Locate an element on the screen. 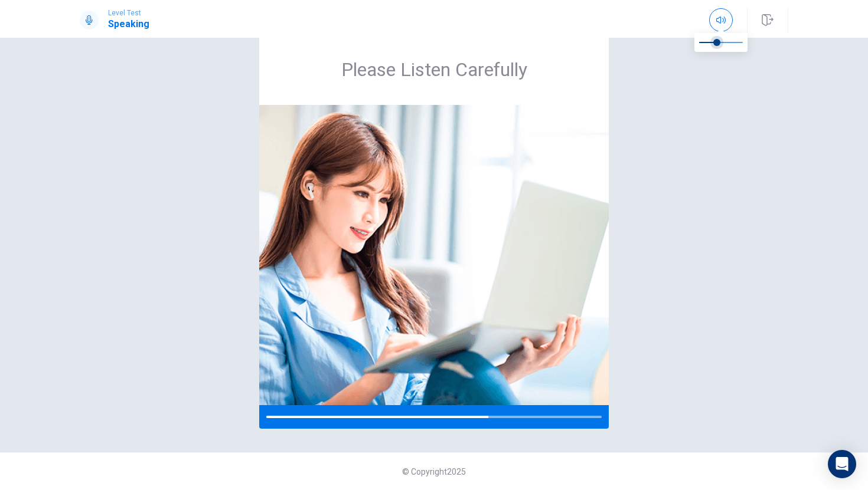 The image size is (868, 490). span: Please Listen Carefully is located at coordinates (434, 70).